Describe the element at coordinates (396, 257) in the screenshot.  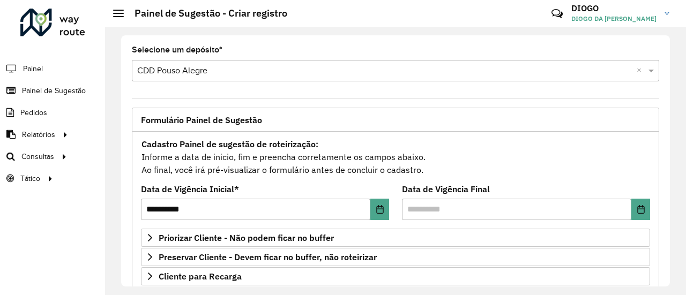
I see `a: Preservar Cliente - Devem ficar no buffer, não roteirizar` at that location.